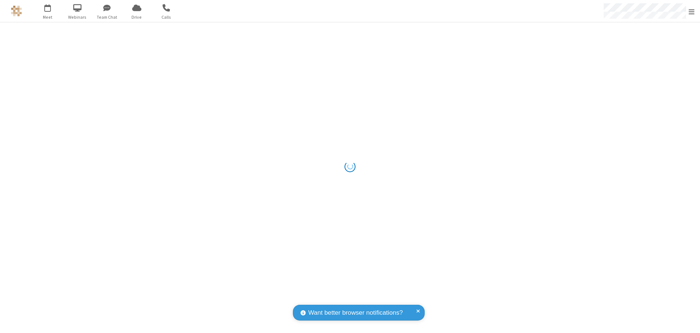  What do you see at coordinates (48, 17) in the screenshot?
I see `span: Meet` at bounding box center [48, 17].